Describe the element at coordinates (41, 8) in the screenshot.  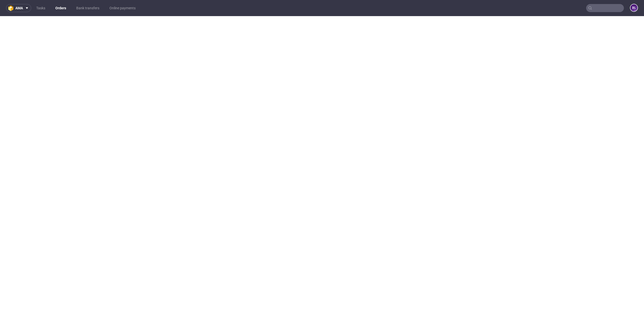
I see `a: Tasks` at that location.